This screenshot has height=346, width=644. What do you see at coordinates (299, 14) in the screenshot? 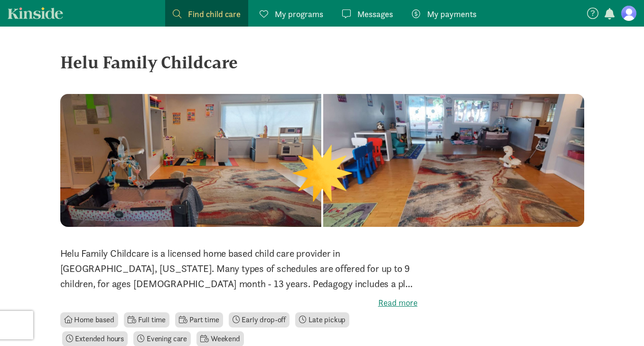
I see `span: My programs` at bounding box center [299, 14].